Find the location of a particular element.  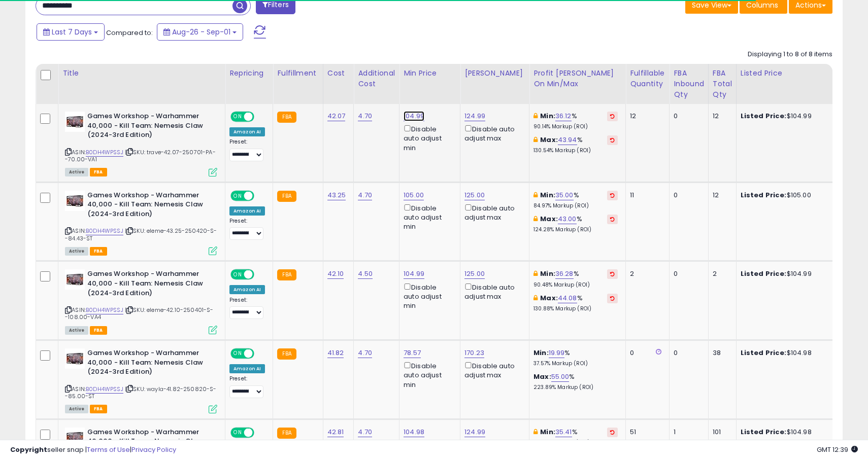

span: | SKU: eleme-42.10-250401-S--108.00-VA4 is located at coordinates (139, 313).